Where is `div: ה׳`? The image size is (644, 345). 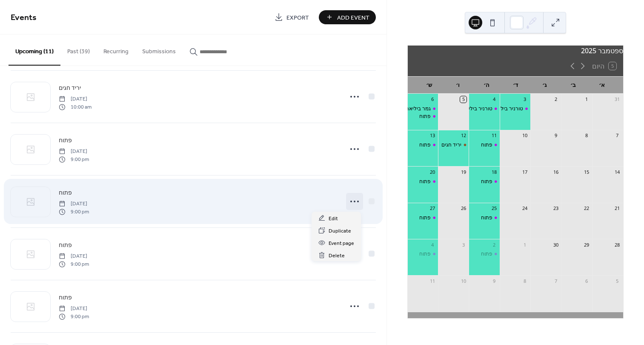 div: ה׳ is located at coordinates (486, 85).